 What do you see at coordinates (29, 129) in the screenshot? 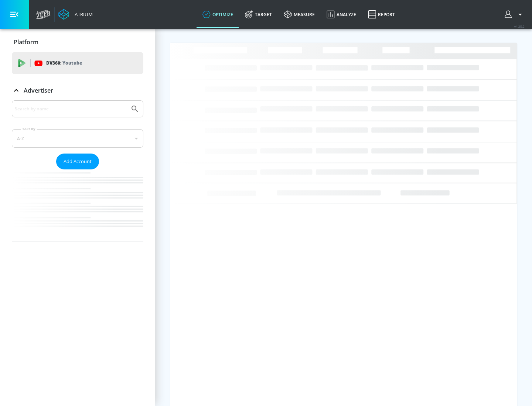
I see `label: Sort By` at bounding box center [29, 129].